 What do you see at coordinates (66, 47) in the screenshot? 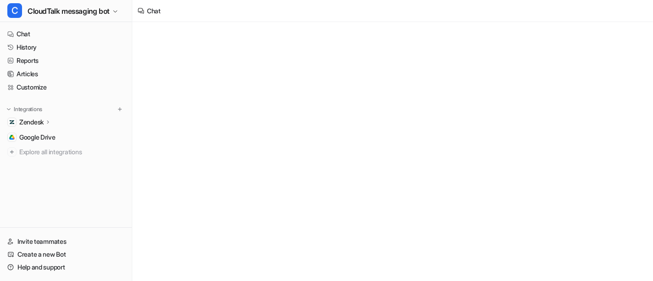
I see `a: History` at bounding box center [66, 47].